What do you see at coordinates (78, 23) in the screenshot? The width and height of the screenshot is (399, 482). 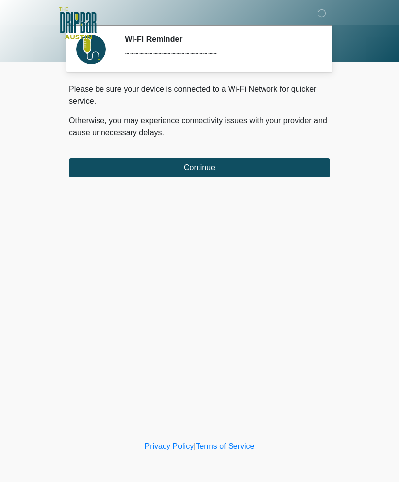 I see `img: The DRIPBaR - Austin The Domain Logo` at bounding box center [78, 23].